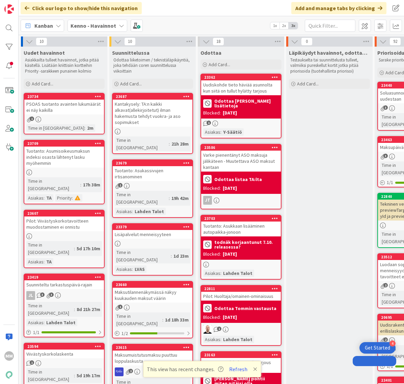  I want to click on div: LVAS, so click(140, 269).